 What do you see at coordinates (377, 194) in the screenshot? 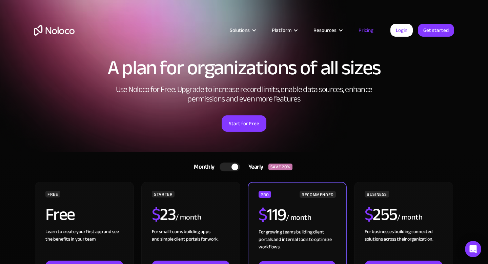
I see `div: BUSINESS` at bounding box center [377, 194].